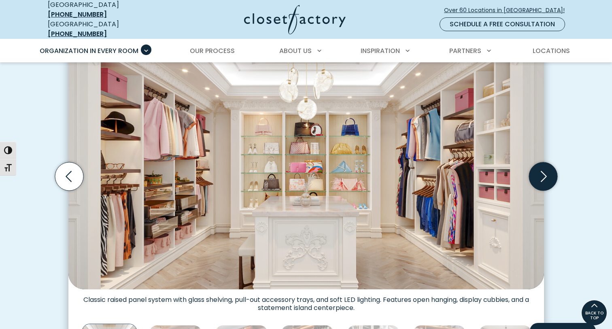 The width and height of the screenshot is (612, 329). What do you see at coordinates (295, 51) in the screenshot?
I see `span: About Us` at bounding box center [295, 51].